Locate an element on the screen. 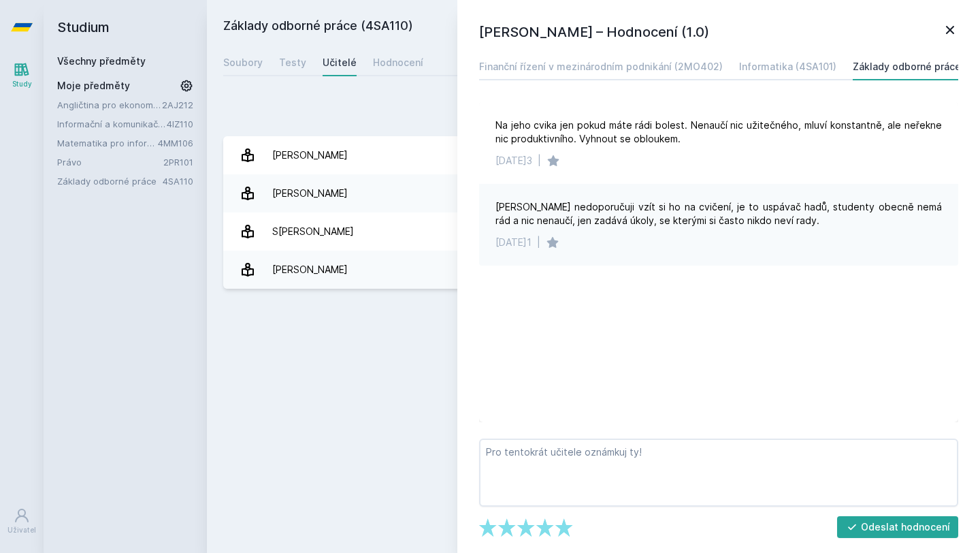 This screenshot has width=980, height=553. a: Všechny předměty is located at coordinates (101, 60).